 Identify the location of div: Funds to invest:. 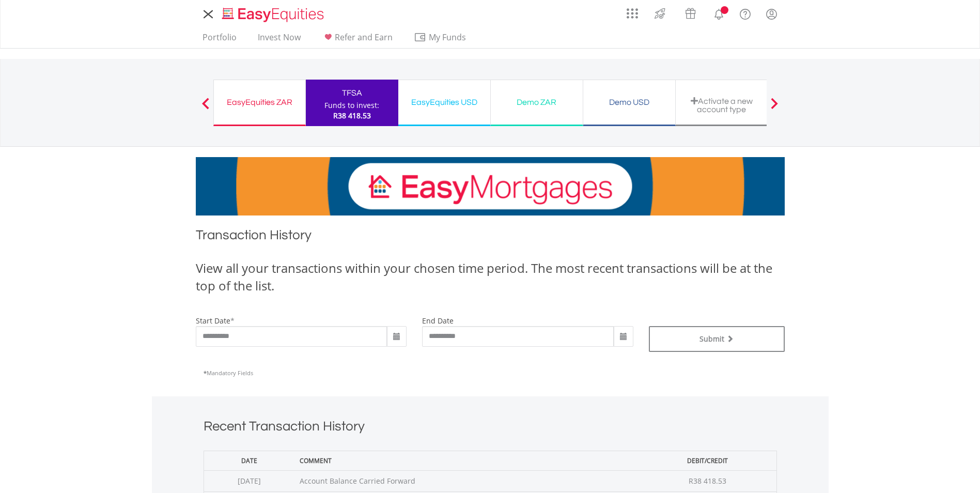
(352, 105).